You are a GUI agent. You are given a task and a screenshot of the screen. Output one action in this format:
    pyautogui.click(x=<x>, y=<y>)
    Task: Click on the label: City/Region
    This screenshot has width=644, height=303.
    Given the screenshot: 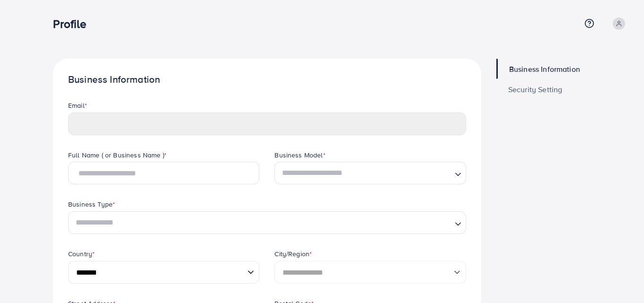 What is the action you would take?
    pyautogui.click(x=293, y=254)
    